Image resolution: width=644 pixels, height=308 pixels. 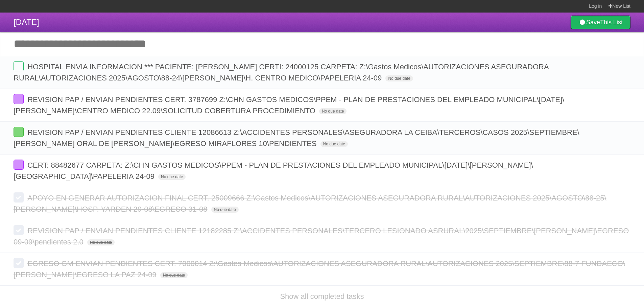 I want to click on a: SaveThis List, so click(x=600, y=22).